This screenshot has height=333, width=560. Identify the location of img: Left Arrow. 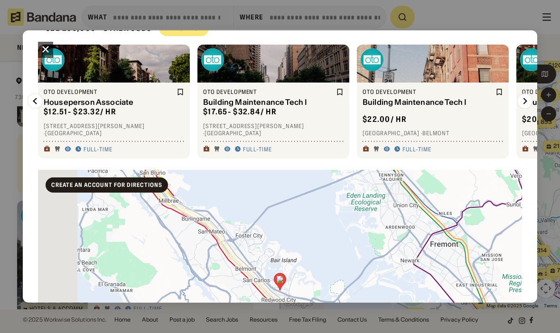
(35, 101).